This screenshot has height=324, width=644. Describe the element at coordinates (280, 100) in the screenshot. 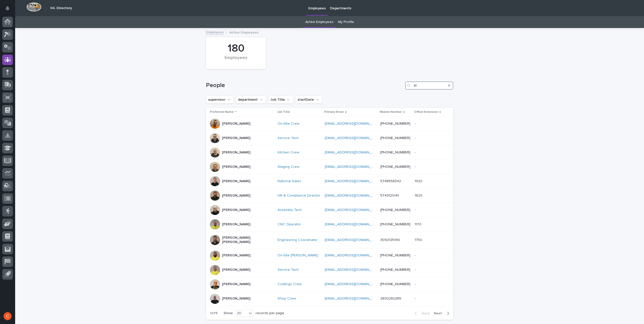

I see `button: Job Title` at that location.